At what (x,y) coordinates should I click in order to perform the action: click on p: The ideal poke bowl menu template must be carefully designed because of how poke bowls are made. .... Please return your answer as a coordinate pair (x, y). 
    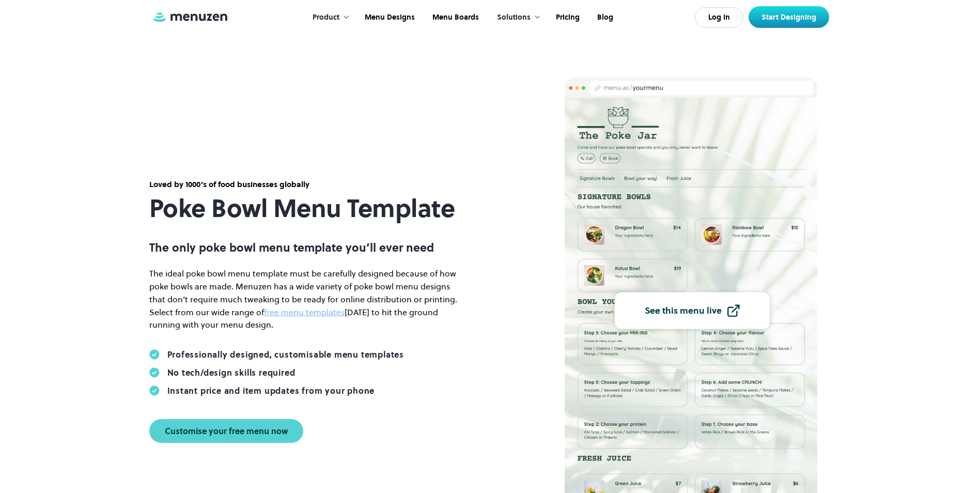
    Looking at the image, I should click on (305, 299).